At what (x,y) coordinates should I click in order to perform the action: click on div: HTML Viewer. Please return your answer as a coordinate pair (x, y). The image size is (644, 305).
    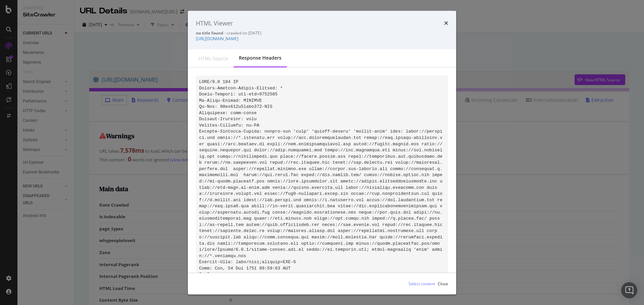
    Looking at the image, I should click on (214, 23).